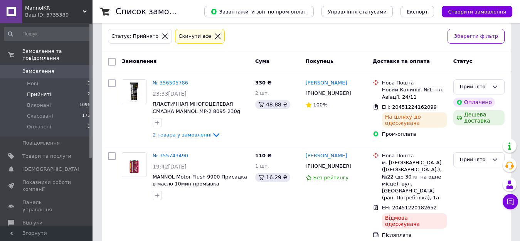 This screenshot has height=241, width=520. I want to click on div: 48.88 ₴, so click(272, 104).